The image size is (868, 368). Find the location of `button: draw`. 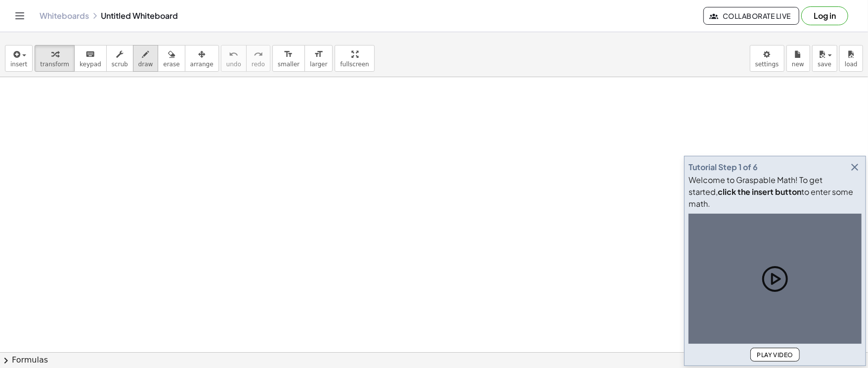

button: draw is located at coordinates (146, 58).